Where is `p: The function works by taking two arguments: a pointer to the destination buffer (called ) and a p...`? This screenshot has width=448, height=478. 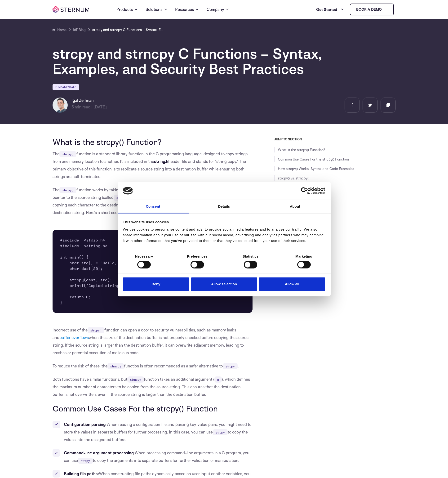 p: The function works by taking two arguments: a pointer to the destination buffer (called ) and a p... is located at coordinates (152, 201).